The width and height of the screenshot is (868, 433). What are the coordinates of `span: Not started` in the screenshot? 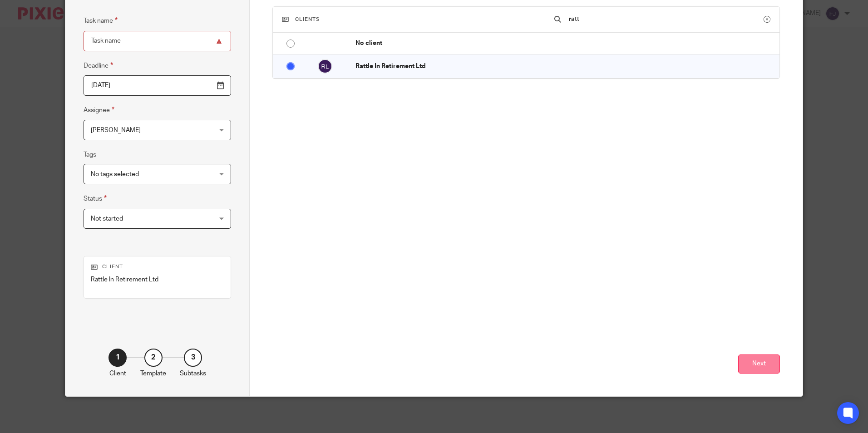 It's located at (107, 219).